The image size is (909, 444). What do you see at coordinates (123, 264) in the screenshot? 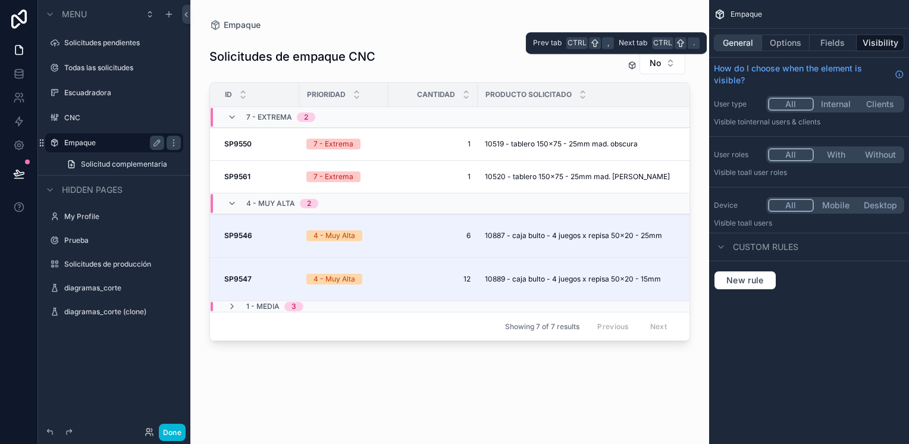
I see `a: Solicitudes de producción` at bounding box center [123, 264].